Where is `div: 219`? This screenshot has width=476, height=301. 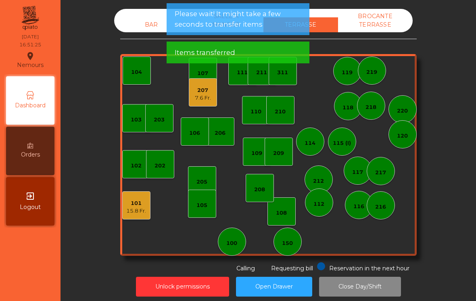 div: 219 is located at coordinates (372, 72).